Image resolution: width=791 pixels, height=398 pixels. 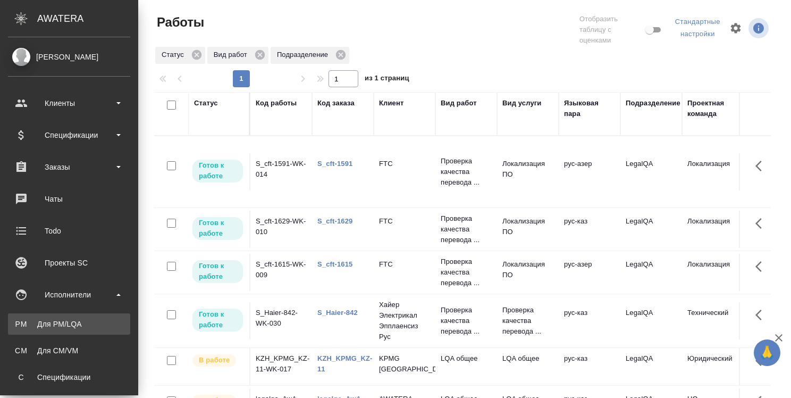 What do you see at coordinates (69, 350) in the screenshot?
I see `div: Для CM/VM` at bounding box center [69, 350].